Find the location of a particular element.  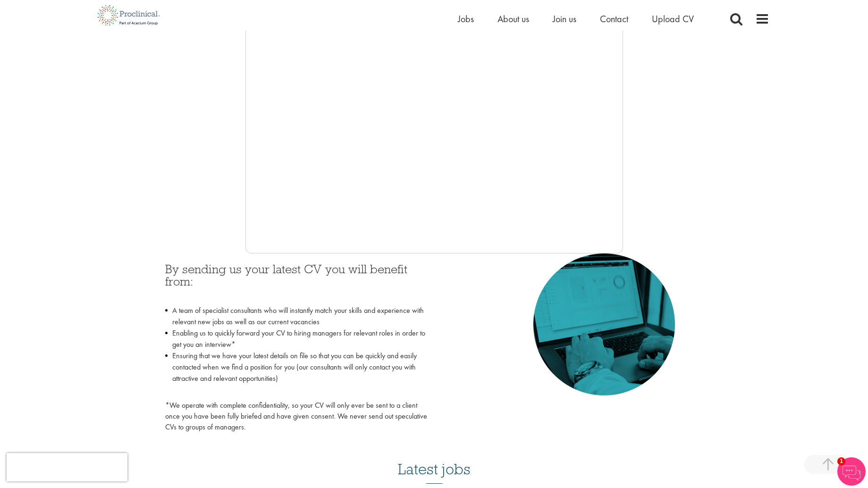

span: Upload CV is located at coordinates (672, 19).